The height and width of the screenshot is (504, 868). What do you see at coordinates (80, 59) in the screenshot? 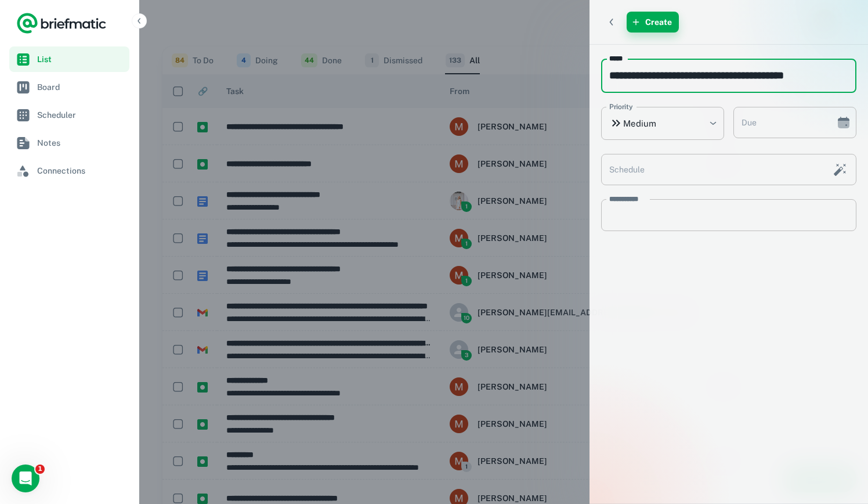
I see `span: List` at bounding box center [80, 59].